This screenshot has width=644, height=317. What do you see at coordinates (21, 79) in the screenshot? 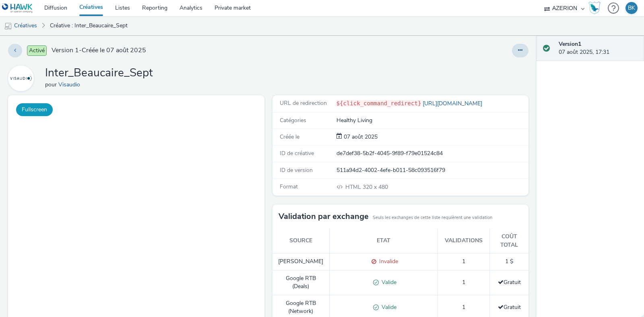
I see `img: Visaudio` at bounding box center [21, 79].